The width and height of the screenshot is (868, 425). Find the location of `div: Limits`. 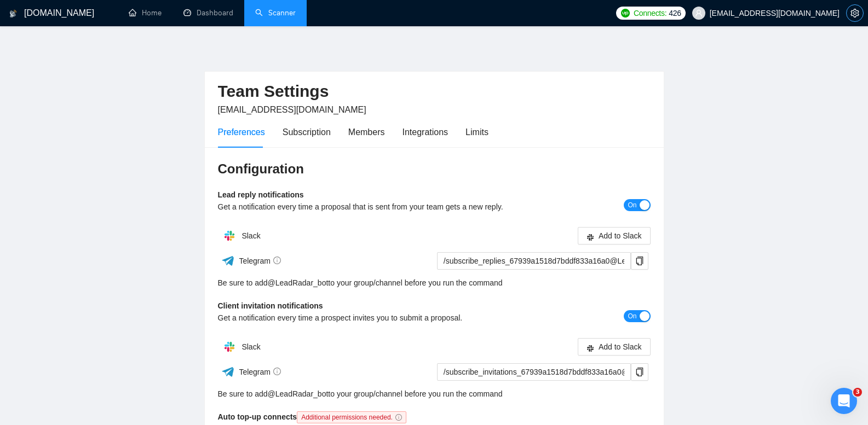

div: Limits is located at coordinates (477, 132).